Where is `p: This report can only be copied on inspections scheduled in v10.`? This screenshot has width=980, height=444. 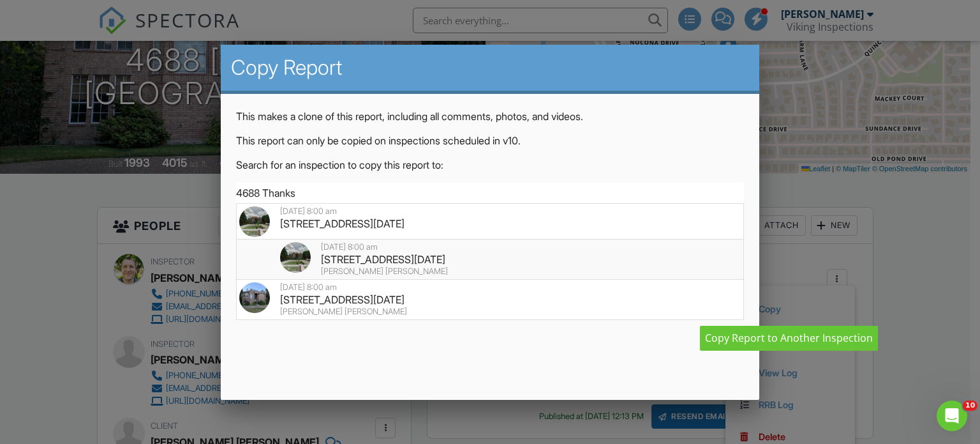
p: This report can only be copied on inspections scheduled in v10. is located at coordinates (490, 141).